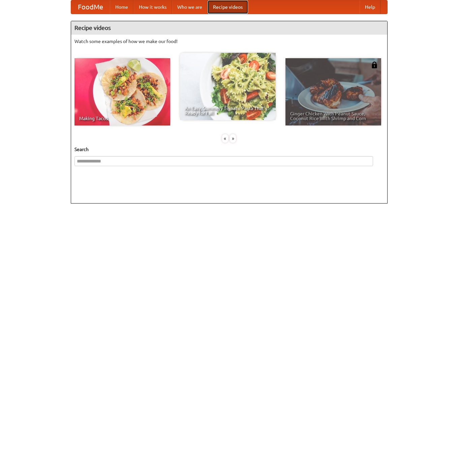 This screenshot has width=458, height=476. Describe the element at coordinates (123, 118) in the screenshot. I see `span: Making Tacos` at that location.